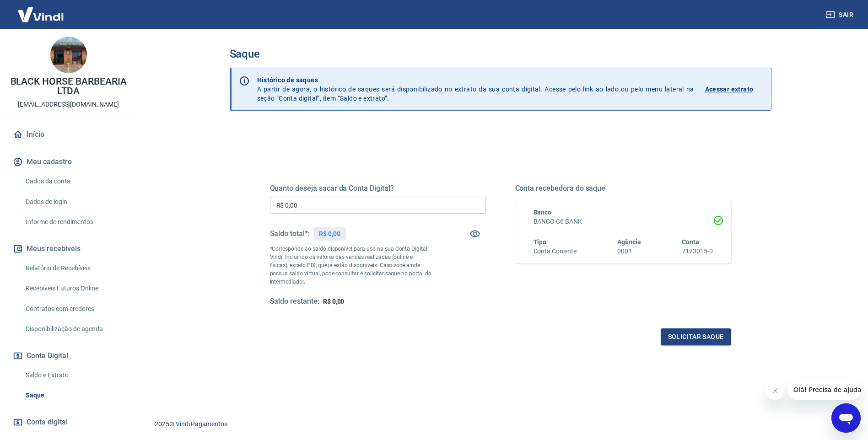 The image size is (868, 440). Describe the element at coordinates (690, 242) in the screenshot. I see `span: Conta` at that location.